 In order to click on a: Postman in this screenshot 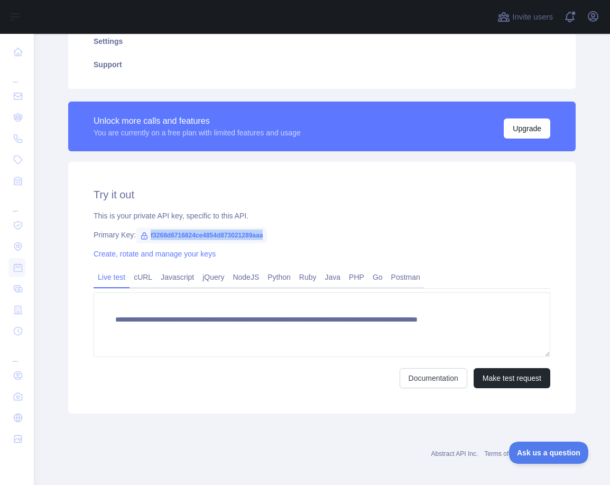, I will do `click(405, 277)`.